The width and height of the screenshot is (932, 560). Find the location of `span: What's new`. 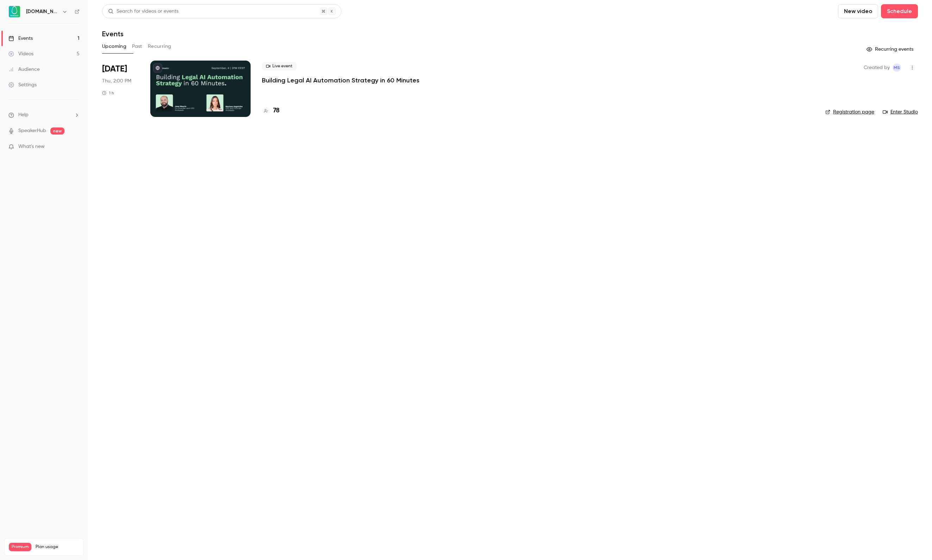

span: What's new is located at coordinates (31, 146).